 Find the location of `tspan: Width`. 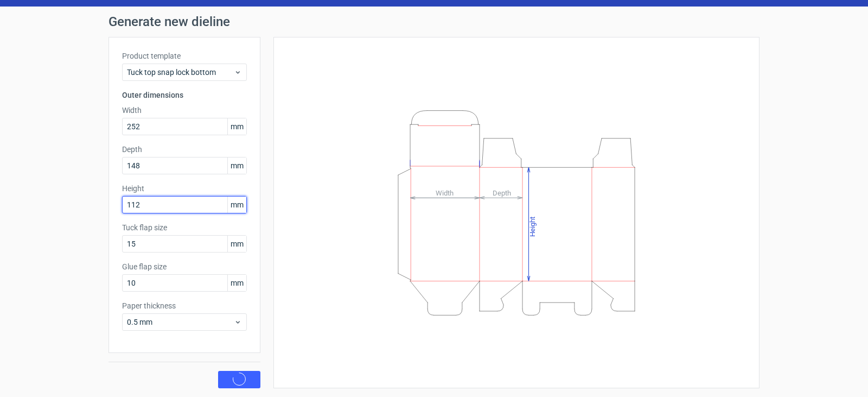

tspan: Width is located at coordinates (444, 192).